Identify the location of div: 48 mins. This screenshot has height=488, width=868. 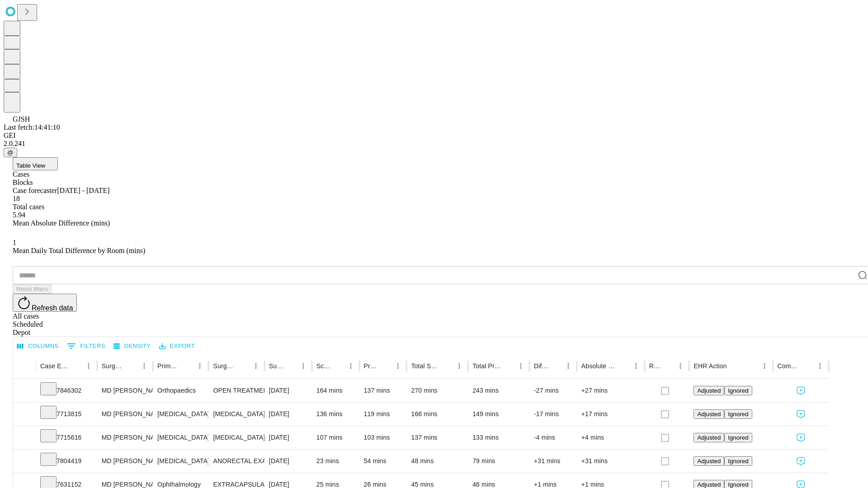
(437, 461).